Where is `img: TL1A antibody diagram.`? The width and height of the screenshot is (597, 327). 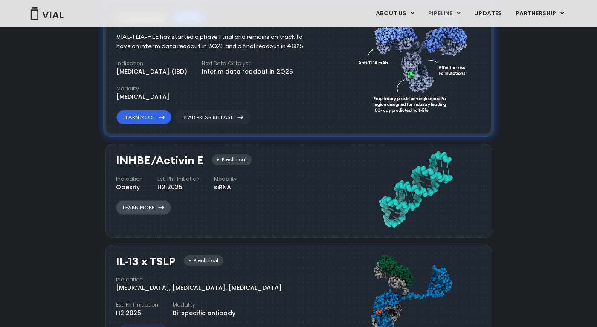 img: TL1A antibody diagram. is located at coordinates (415, 66).